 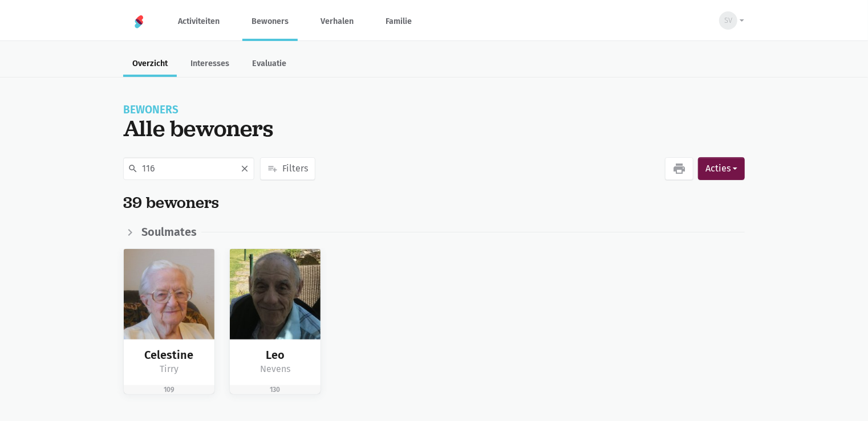 I want to click on h3: 39 bewoners, so click(x=171, y=203).